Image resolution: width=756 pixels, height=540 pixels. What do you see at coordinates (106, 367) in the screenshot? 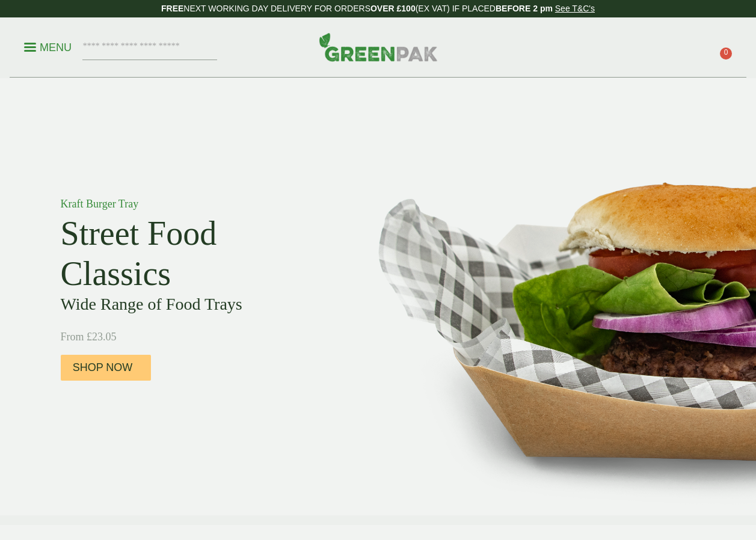
I see `a: Shop Now` at bounding box center [106, 367].